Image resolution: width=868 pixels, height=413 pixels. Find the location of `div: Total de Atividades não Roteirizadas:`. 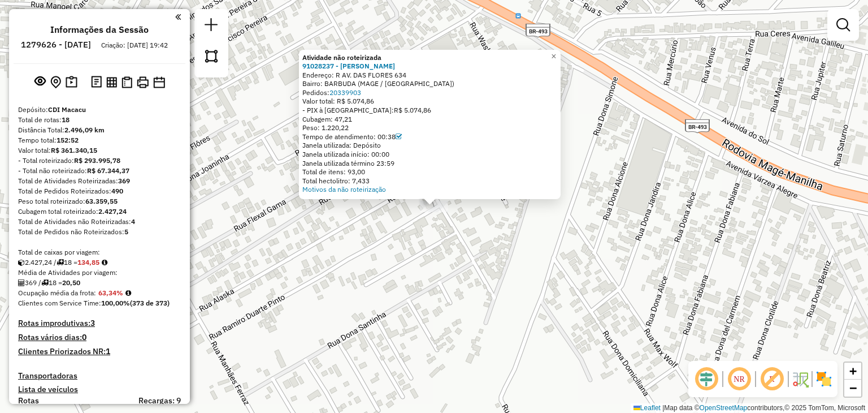

div: Total de Atividades não Roteirizadas: is located at coordinates (100, 221).